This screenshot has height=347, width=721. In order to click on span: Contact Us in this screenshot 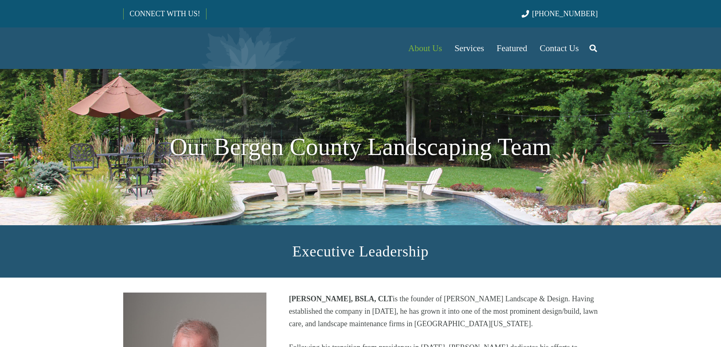, I will do `click(559, 48)`.